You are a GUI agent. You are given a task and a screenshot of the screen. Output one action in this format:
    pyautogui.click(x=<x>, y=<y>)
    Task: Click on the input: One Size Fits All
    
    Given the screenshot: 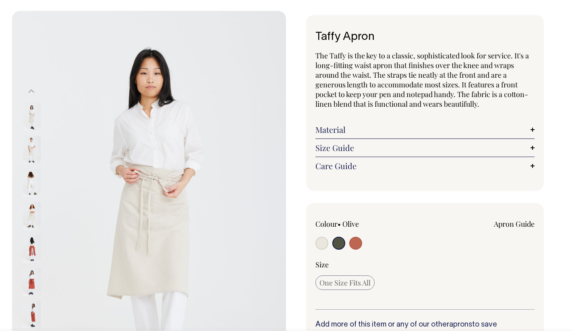 What is the action you would take?
    pyautogui.click(x=345, y=283)
    